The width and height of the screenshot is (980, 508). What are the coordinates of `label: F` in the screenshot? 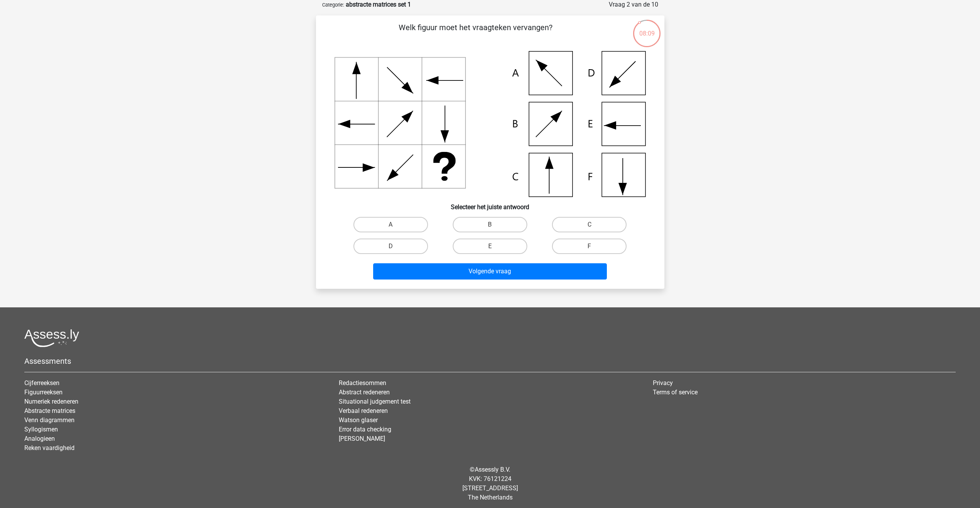 It's located at (589, 246).